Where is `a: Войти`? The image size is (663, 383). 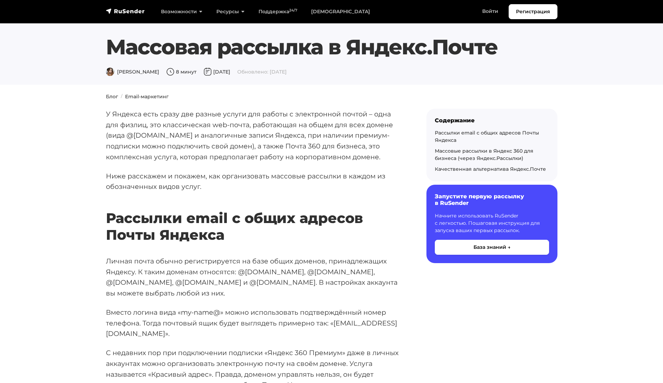
a: Войти is located at coordinates (490, 11).